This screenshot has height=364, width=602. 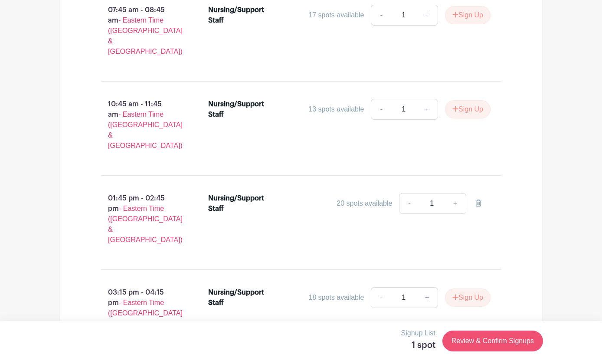 What do you see at coordinates (418, 333) in the screenshot?
I see `p: Signup List` at bounding box center [418, 333].